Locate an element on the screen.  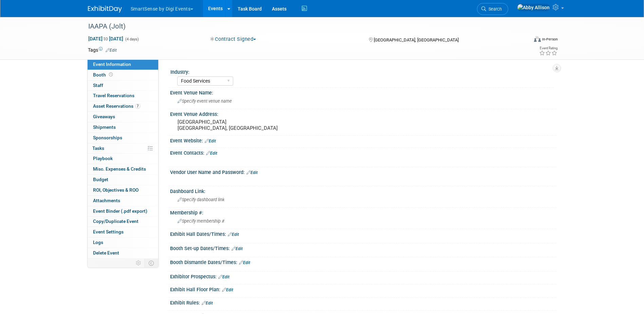
div: Dashboard Link: is located at coordinates (363, 191).